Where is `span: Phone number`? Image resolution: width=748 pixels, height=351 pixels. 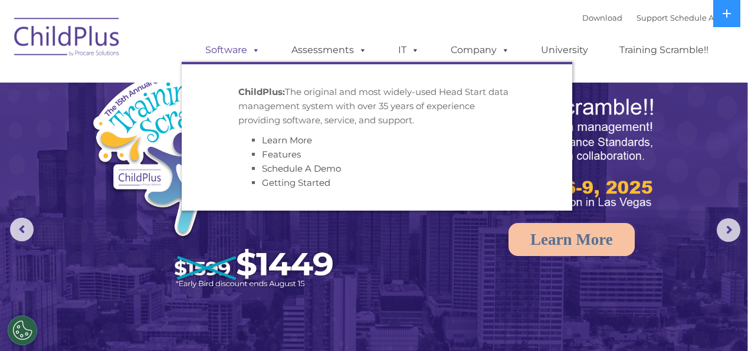 span: Phone number is located at coordinates (189, 130).